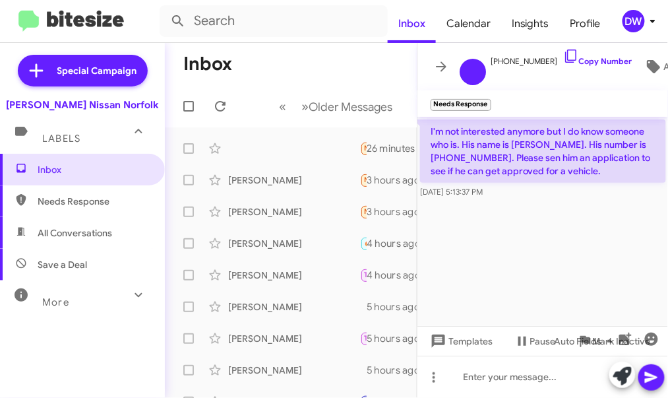 Image resolution: width=668 pixels, height=398 pixels. I want to click on h1: Inbox, so click(208, 64).